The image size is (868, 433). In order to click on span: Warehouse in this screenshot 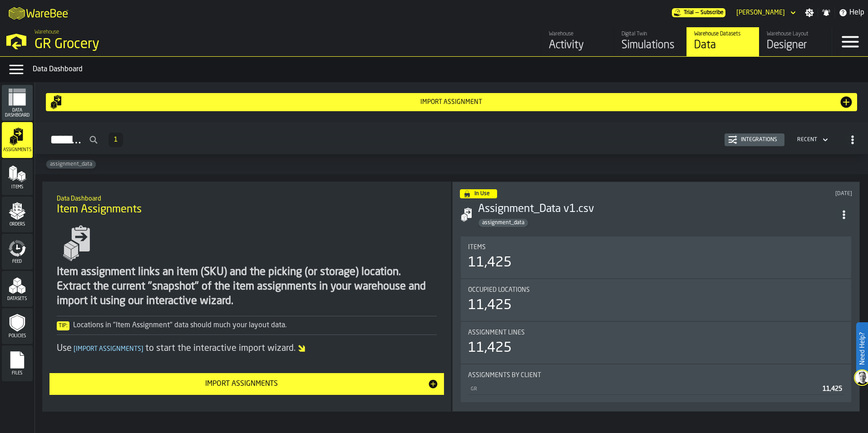, I will do `click(47, 32)`.